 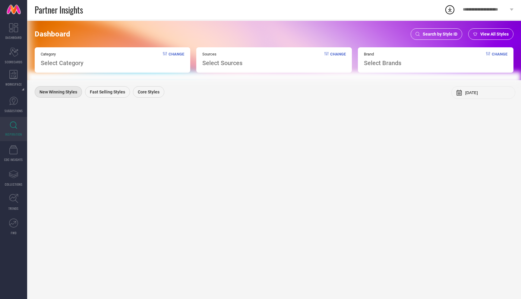 What do you see at coordinates (14, 184) in the screenshot?
I see `span: COLLECTIONS` at bounding box center [14, 184].